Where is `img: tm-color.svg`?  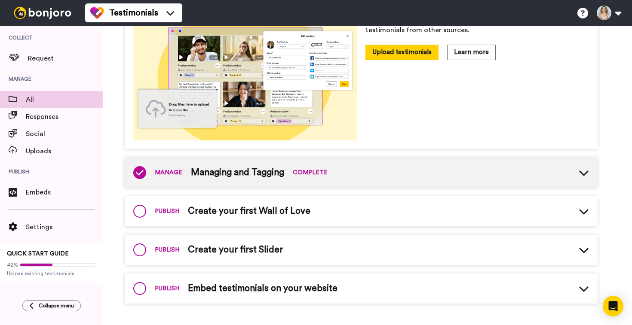 img: tm-color.svg is located at coordinates (97, 13).